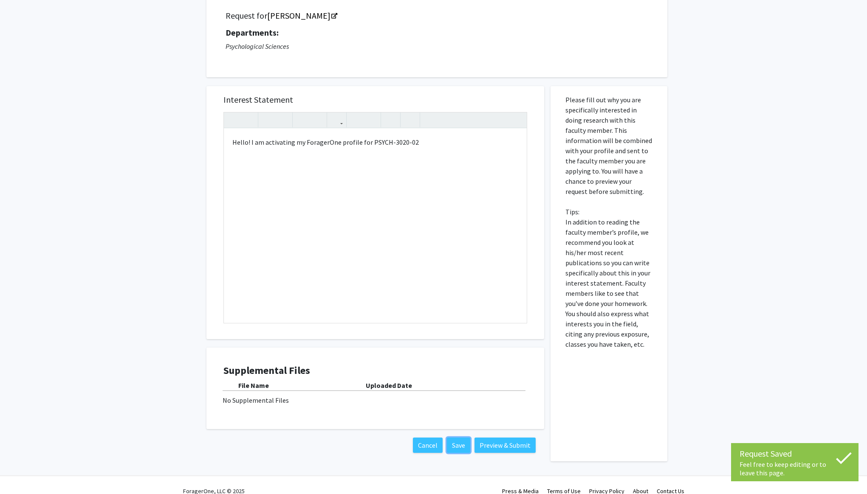  Describe the element at coordinates (458, 445) in the screenshot. I see `button: Save` at that location.